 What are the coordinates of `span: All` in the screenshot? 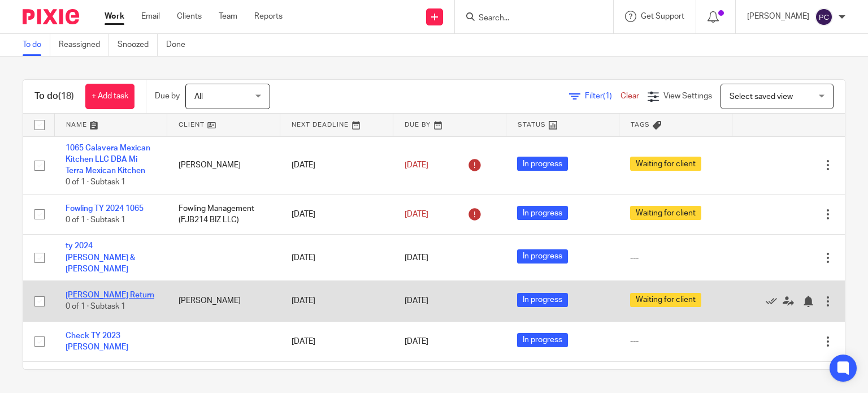 It's located at (199, 97).